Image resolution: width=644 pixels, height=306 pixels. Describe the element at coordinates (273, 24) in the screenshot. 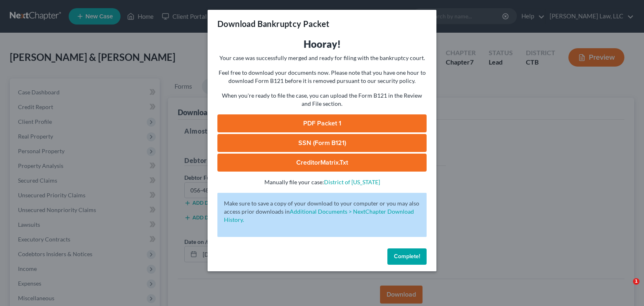

I see `h3: Download Bankruptcy Packet` at that location.